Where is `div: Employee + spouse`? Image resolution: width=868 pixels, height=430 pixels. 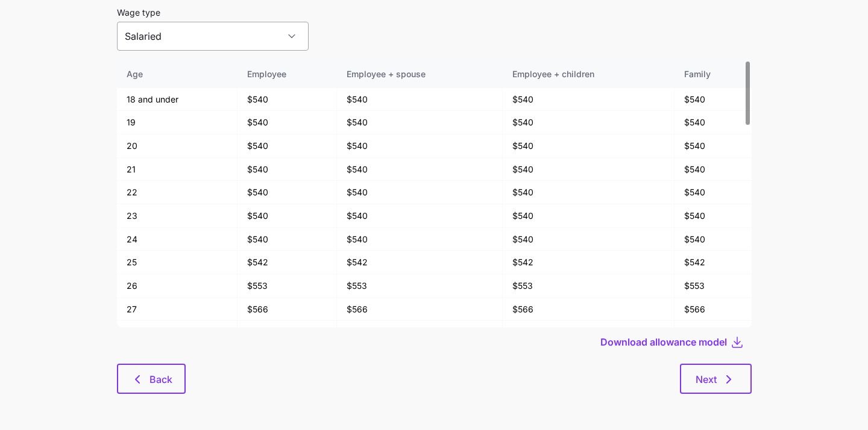 div: Employee + spouse is located at coordinates (420, 75).